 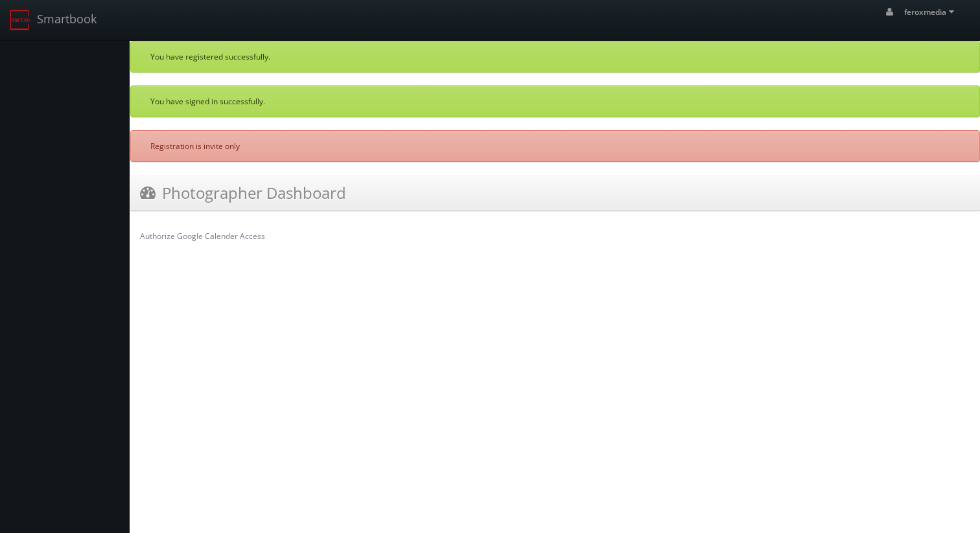 I want to click on h3: Photographer Dashboard, so click(x=243, y=193).